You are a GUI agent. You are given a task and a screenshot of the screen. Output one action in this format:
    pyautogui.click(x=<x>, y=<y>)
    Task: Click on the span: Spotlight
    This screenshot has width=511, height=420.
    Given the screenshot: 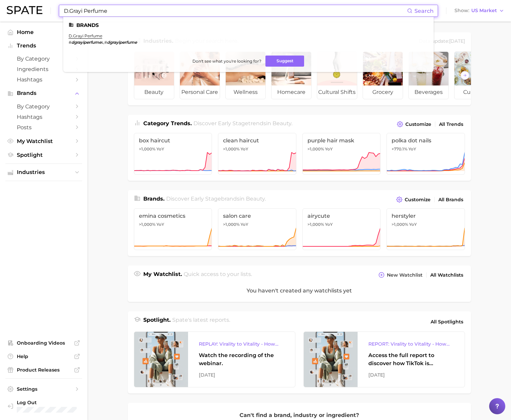 What is the action you would take?
    pyautogui.click(x=44, y=155)
    